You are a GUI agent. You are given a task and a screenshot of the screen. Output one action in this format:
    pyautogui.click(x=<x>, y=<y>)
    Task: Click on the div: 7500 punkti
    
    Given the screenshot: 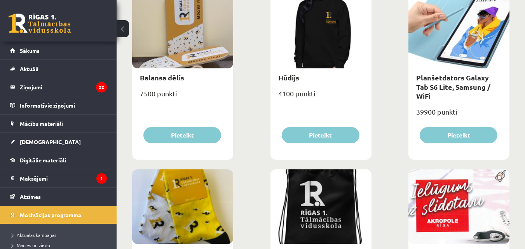 What is the action you would take?
    pyautogui.click(x=183, y=97)
    